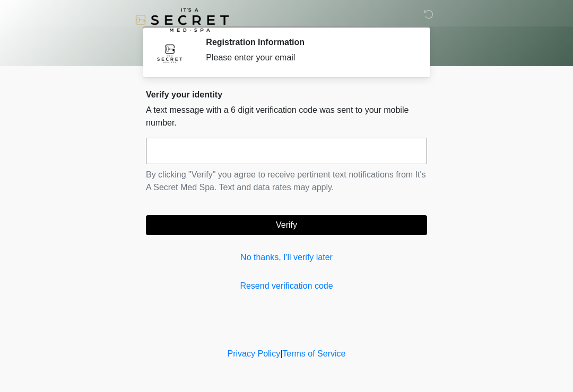  What do you see at coordinates (287, 181) in the screenshot?
I see `p: By clicking "Verify" you agree to receive pertinent text notifications from It's A Secret Med Spa...` at bounding box center [287, 181].